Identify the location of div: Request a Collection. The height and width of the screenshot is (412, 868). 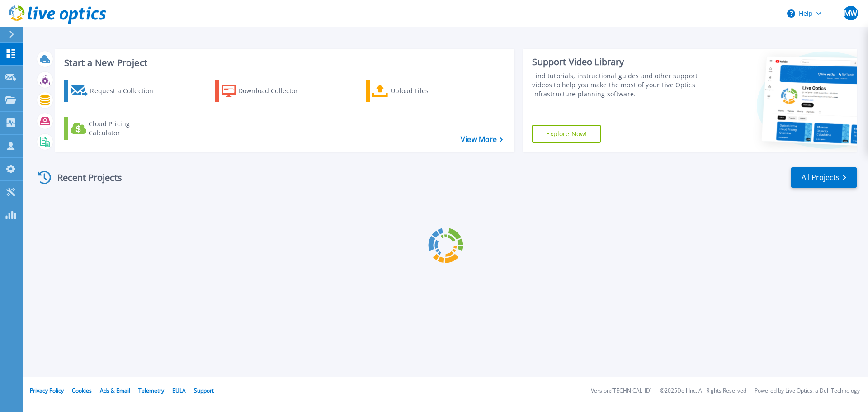
(126, 91).